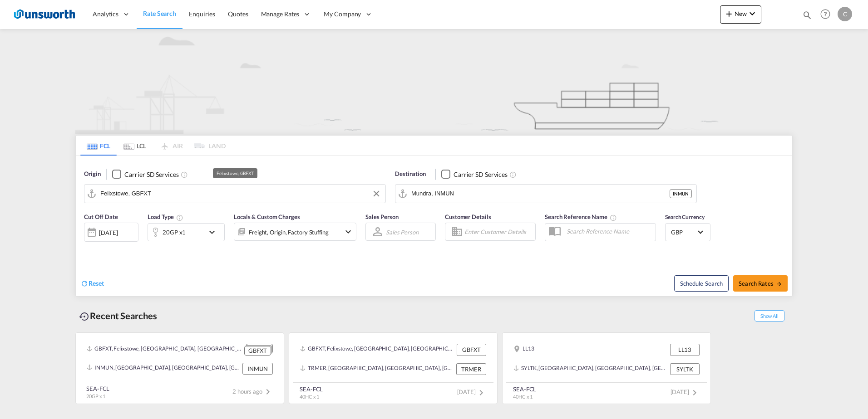 The height and width of the screenshot is (419, 868). I want to click on span: Analytics, so click(105, 14).